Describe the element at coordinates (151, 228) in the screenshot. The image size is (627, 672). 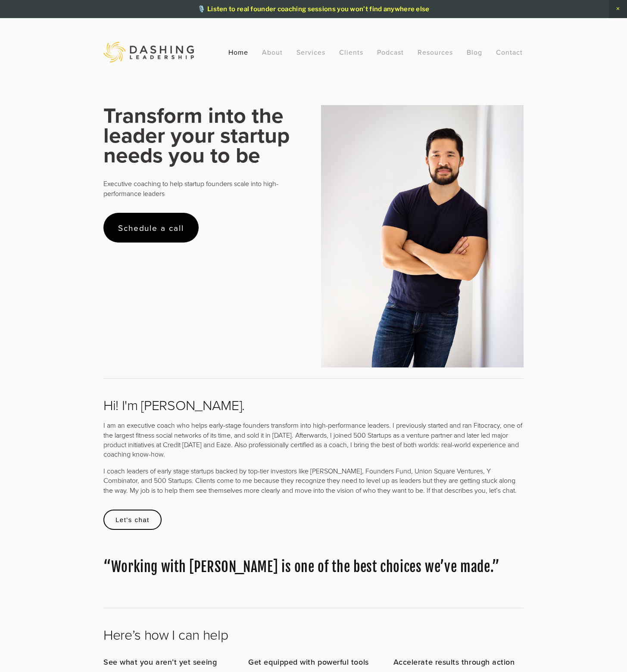
I see `a: Schedule a call` at that location.